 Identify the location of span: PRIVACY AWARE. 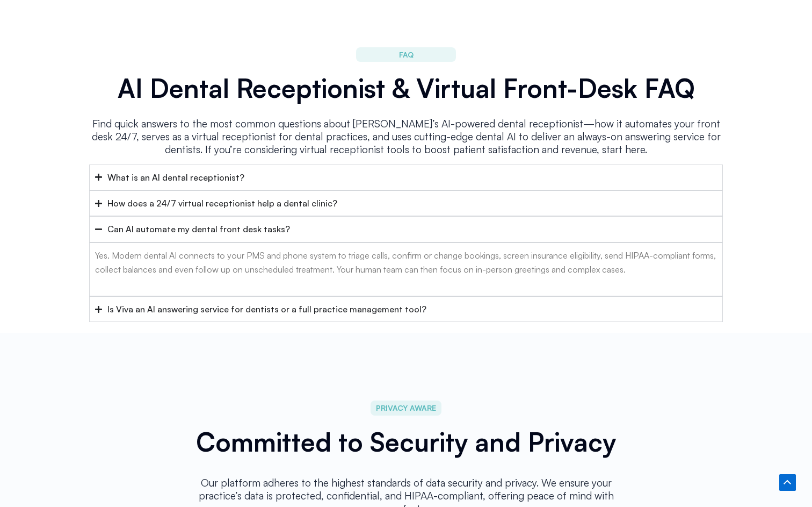
(406, 407).